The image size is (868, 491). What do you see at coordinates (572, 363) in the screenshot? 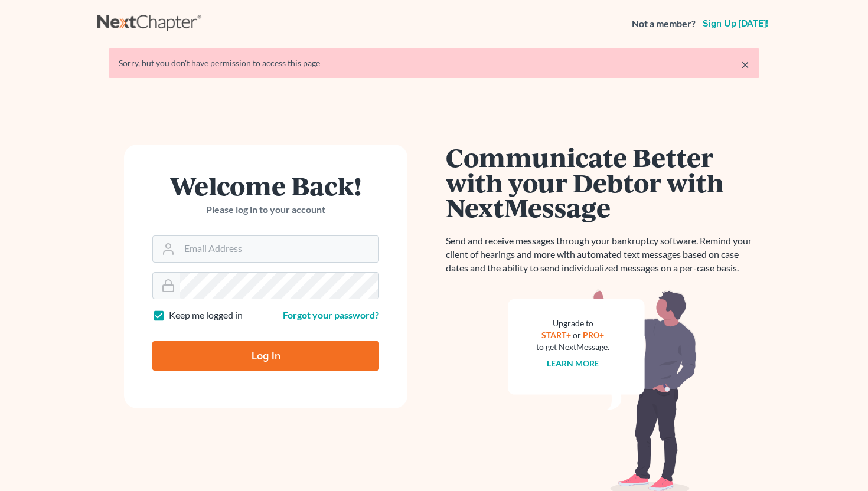
I see `a: Learn more` at bounding box center [572, 363].